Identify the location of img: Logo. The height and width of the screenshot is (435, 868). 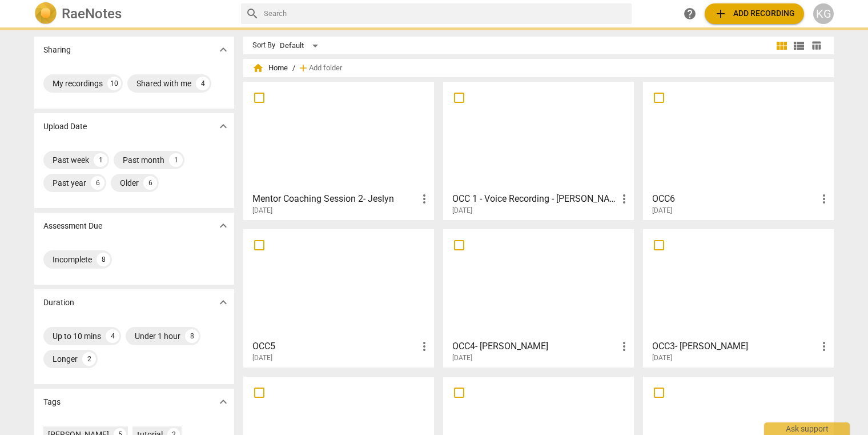
(46, 13).